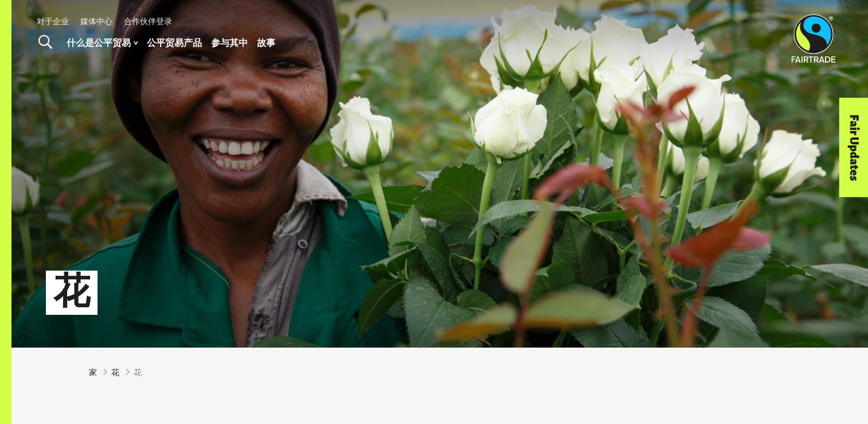 Image resolution: width=868 pixels, height=424 pixels. I want to click on img: 澳大利亚新西兰公平贸易标志, so click(813, 39).